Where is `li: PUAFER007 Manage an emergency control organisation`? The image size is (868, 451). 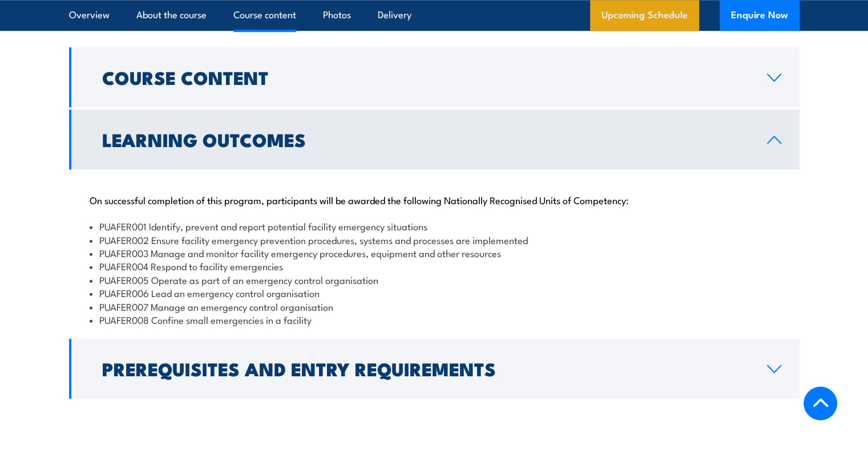 li: PUAFER007 Manage an emergency control organisation is located at coordinates (434, 306).